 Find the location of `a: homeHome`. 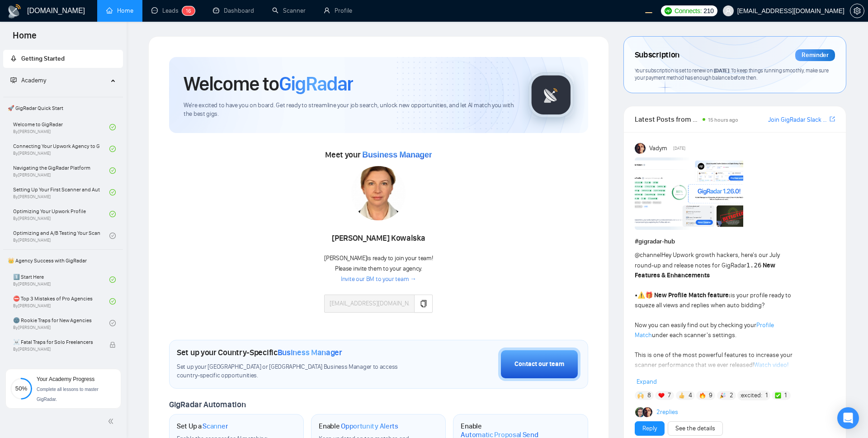

a: homeHome is located at coordinates (120, 11).